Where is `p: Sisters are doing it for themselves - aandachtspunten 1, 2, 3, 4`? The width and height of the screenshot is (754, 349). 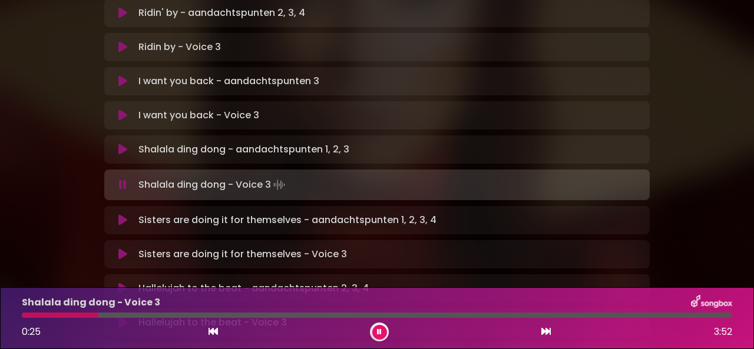 p: Sisters are doing it for themselves - aandachtspunten 1, 2, 3, 4 is located at coordinates (288, 220).